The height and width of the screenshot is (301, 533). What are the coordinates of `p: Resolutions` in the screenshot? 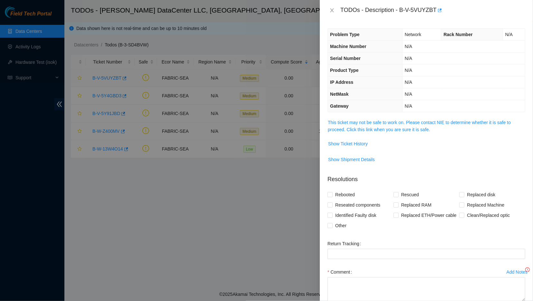 It's located at (426, 176).